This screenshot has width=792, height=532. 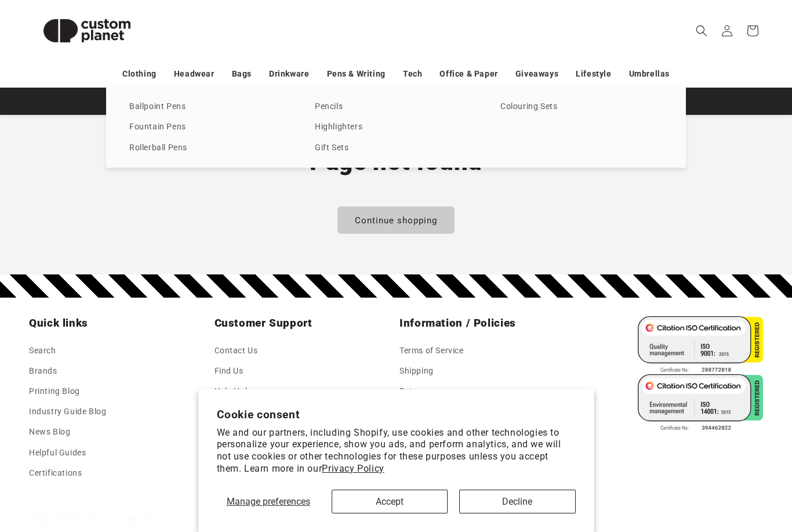 I want to click on button: Accept, so click(x=390, y=501).